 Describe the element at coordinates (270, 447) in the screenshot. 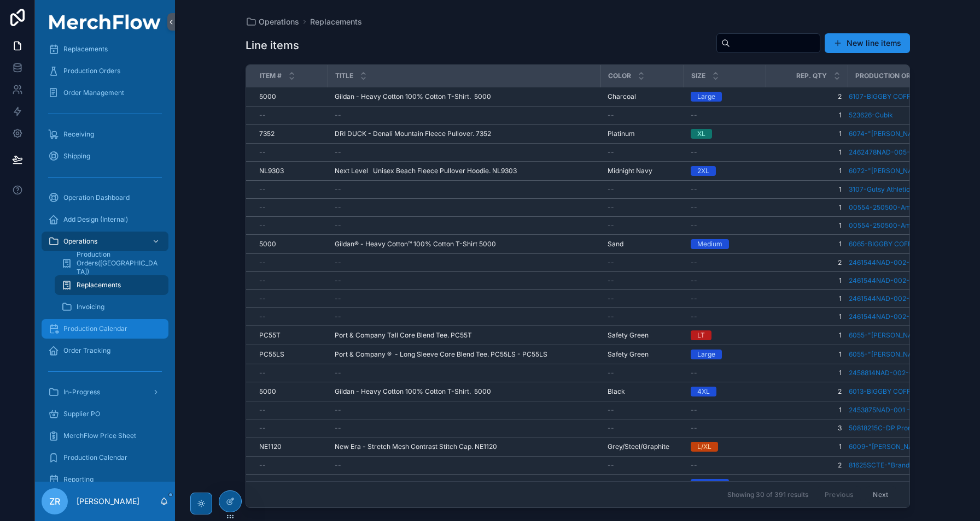

I see `span: NE1120` at that location.